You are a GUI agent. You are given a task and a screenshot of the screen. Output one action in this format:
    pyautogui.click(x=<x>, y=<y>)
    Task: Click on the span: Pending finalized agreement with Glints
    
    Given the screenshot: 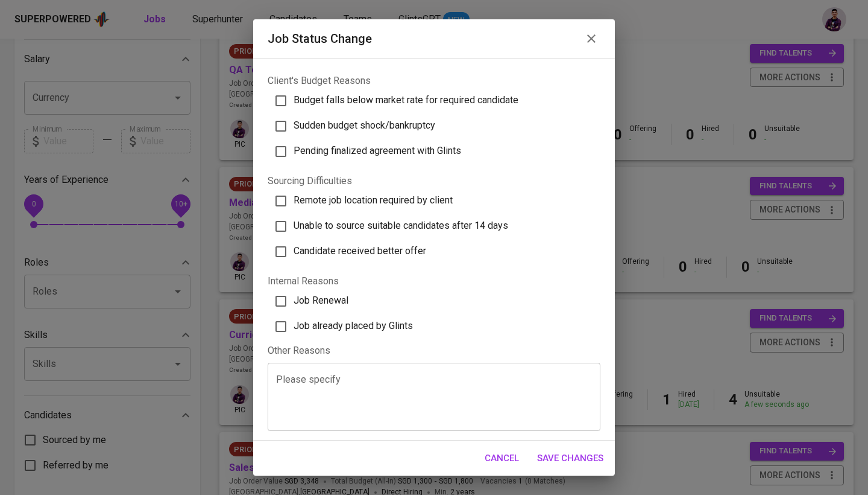 What is the action you would take?
    pyautogui.click(x=377, y=150)
    